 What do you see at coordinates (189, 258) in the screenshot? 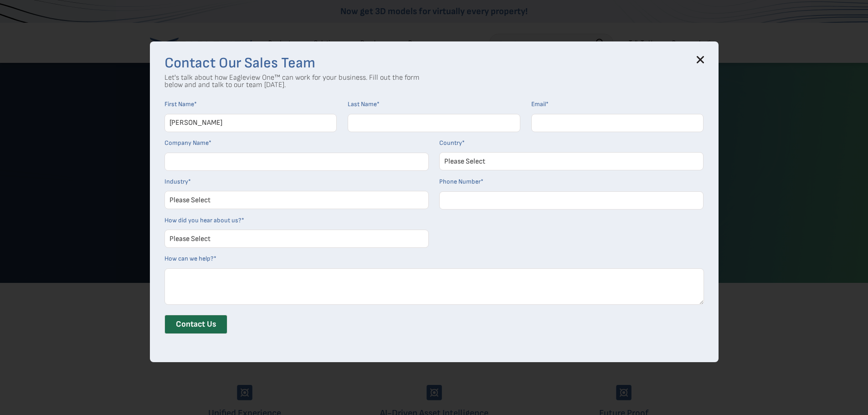
I see `span: How can we help?` at bounding box center [189, 258].